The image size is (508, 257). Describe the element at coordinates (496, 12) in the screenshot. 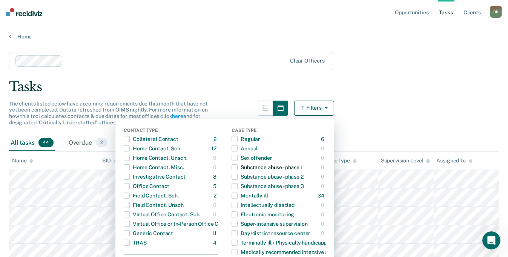

I see `div: D K` at that location.